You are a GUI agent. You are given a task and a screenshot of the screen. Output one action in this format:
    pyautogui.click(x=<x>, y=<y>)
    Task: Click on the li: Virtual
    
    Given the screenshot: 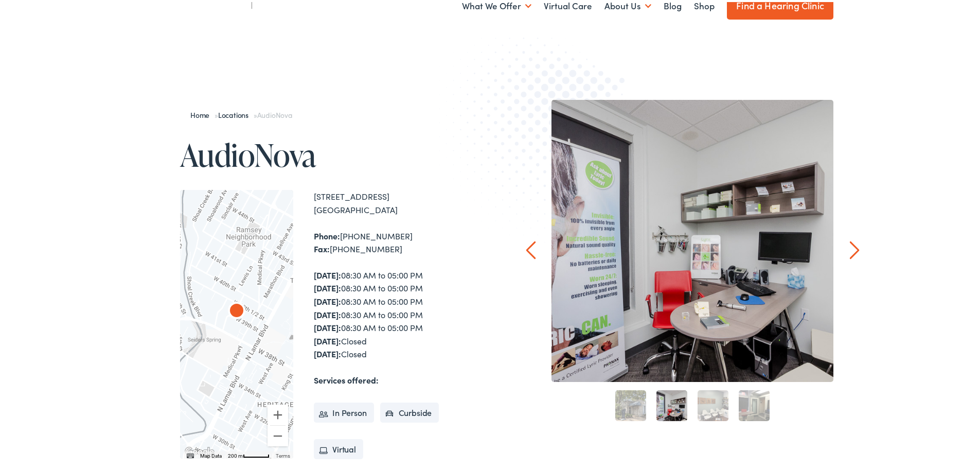 What is the action you would take?
    pyautogui.click(x=338, y=447)
    